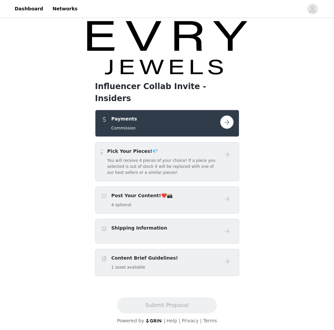 The width and height of the screenshot is (334, 330). What do you see at coordinates (167, 47) in the screenshot?
I see `img: campaign image` at bounding box center [167, 47].